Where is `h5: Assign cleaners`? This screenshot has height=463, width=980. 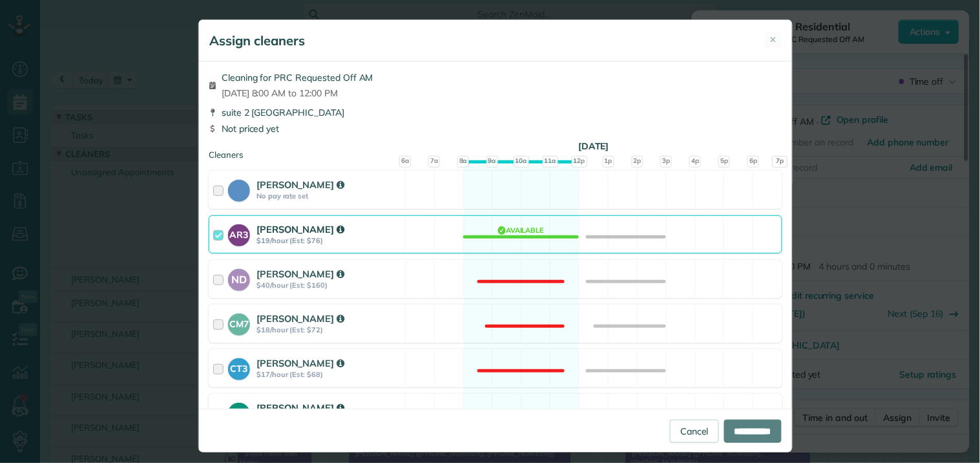
h5: Assign cleaners is located at coordinates (257, 40).